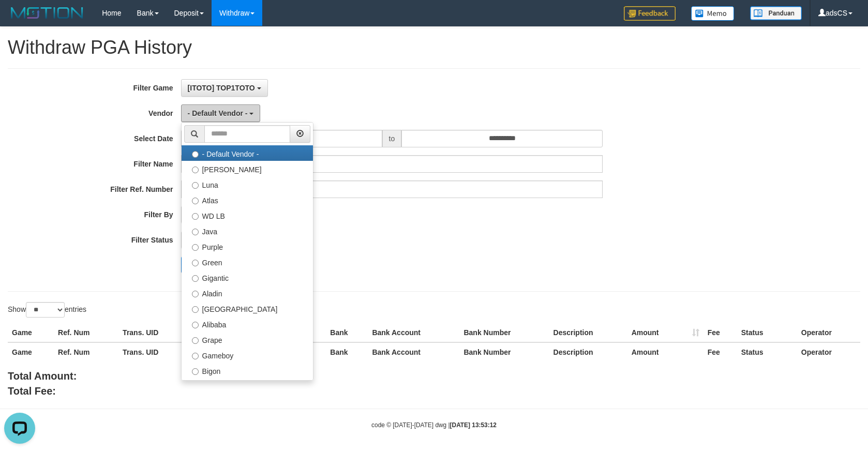 The height and width of the screenshot is (452, 868). I want to click on img: MOTION_logo.png, so click(47, 13).